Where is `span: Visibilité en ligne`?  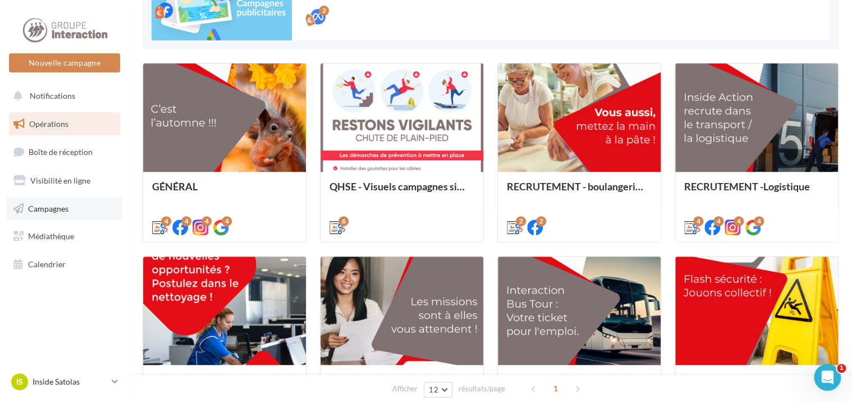 span: Visibilité en ligne is located at coordinates (60, 180).